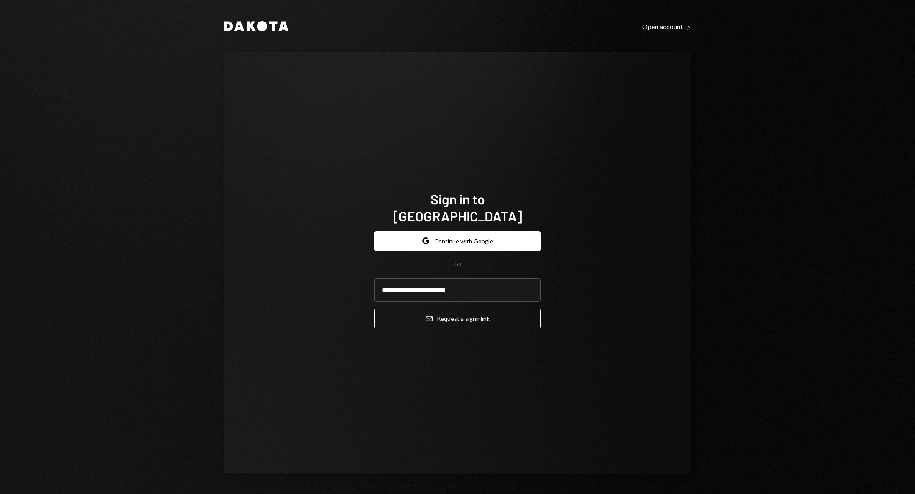  Describe the element at coordinates (457, 265) in the screenshot. I see `div: OR` at that location.